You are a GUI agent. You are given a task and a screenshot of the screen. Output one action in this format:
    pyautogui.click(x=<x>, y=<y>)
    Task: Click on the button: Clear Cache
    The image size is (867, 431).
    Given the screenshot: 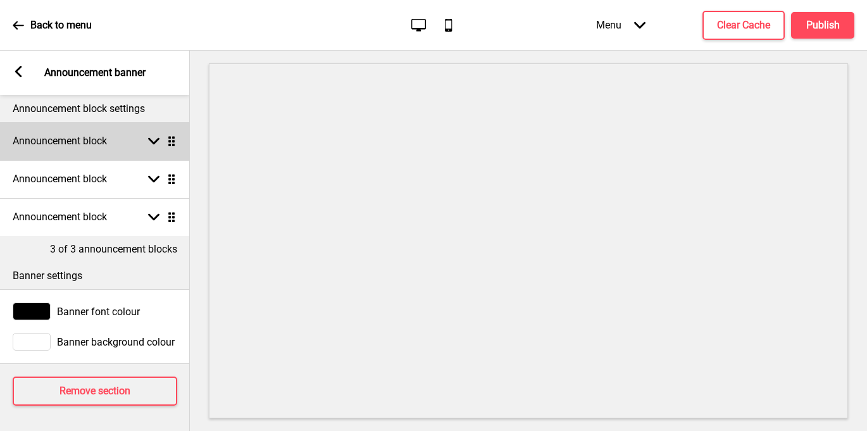 What is the action you would take?
    pyautogui.click(x=744, y=25)
    